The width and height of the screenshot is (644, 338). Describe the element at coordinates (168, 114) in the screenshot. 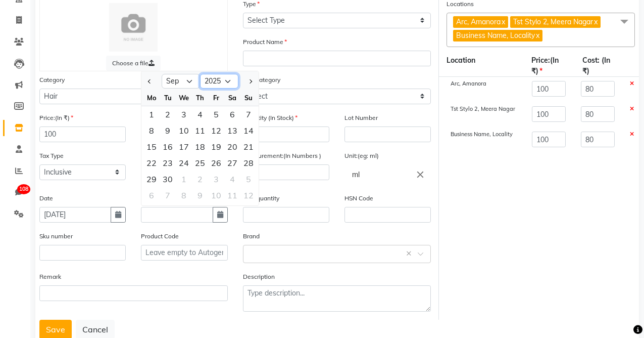

I see `div: Tuesday, September 2, 2025` at that location.